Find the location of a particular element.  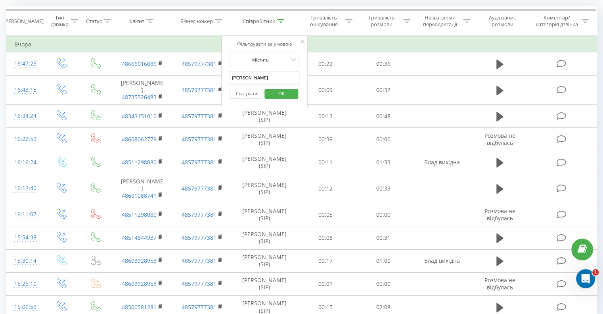

a: 48601088741 is located at coordinates (139, 195).